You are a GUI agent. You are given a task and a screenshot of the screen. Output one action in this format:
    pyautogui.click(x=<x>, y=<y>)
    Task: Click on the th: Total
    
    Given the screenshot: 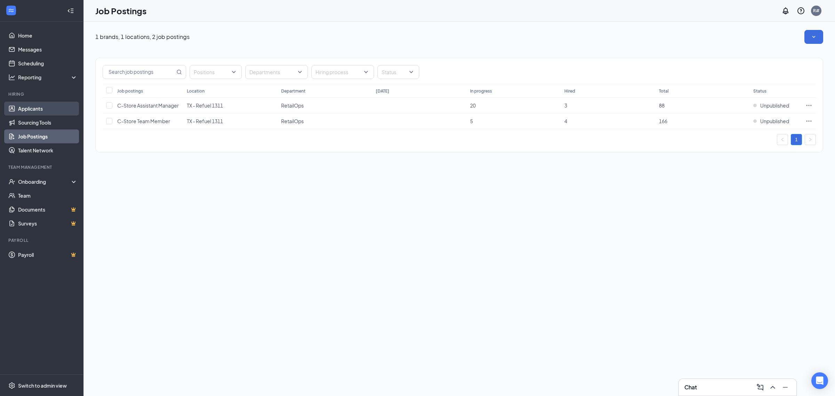 What is the action you would take?
    pyautogui.click(x=702, y=91)
    